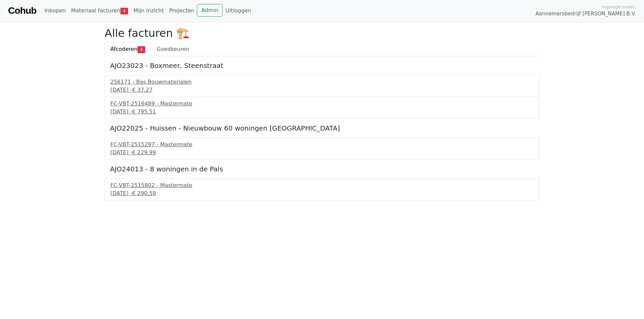 This screenshot has height=319, width=644. What do you see at coordinates (22, 11) in the screenshot?
I see `a: Cohub` at bounding box center [22, 11].